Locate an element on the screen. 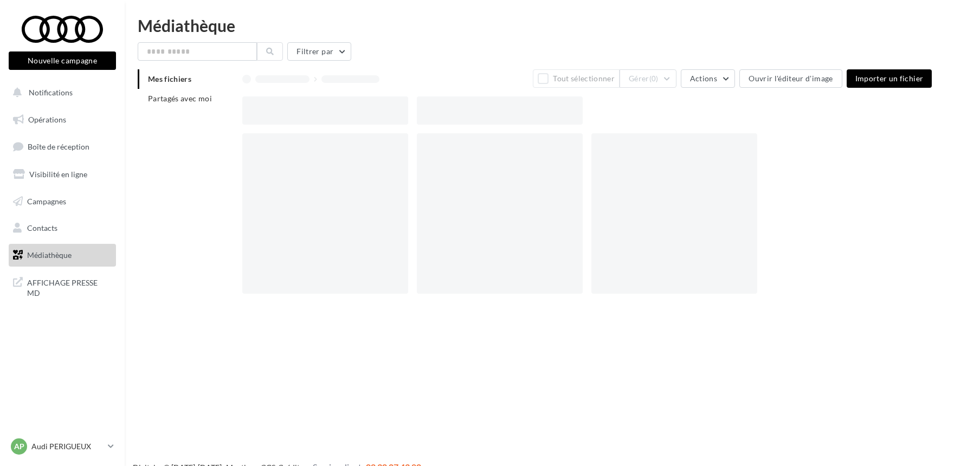  span: Mes fichiers is located at coordinates (170, 79).